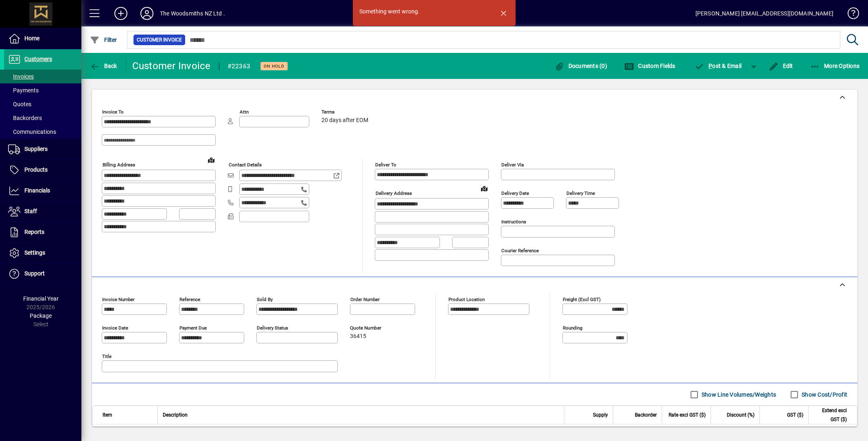  I want to click on mat-label: Invoice number, so click(118, 299).